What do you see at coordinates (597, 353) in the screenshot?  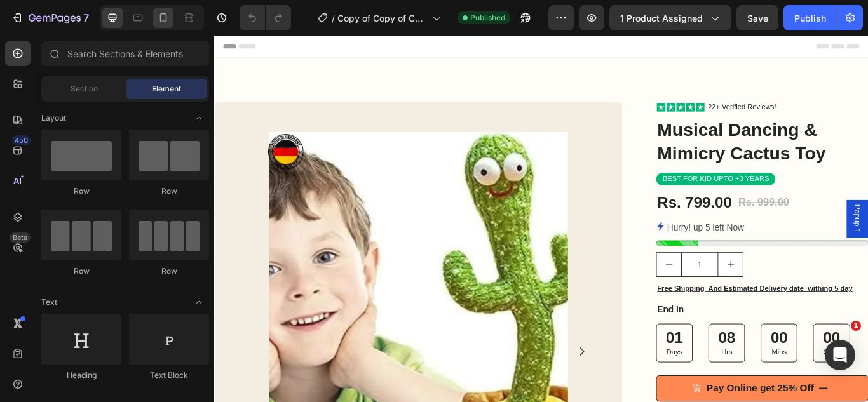 I see `div: 08` at bounding box center [597, 353].